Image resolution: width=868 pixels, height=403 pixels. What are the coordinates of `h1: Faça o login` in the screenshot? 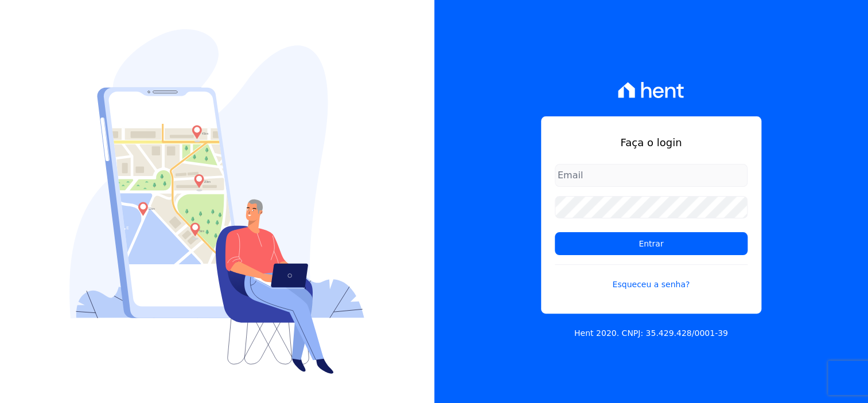 It's located at (651, 142).